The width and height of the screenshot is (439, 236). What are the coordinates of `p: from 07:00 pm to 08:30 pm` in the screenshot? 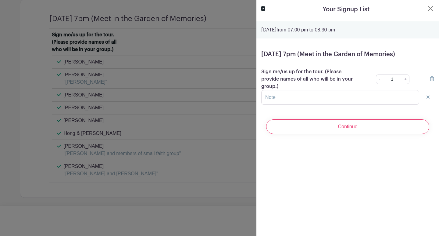 It's located at (348, 30).